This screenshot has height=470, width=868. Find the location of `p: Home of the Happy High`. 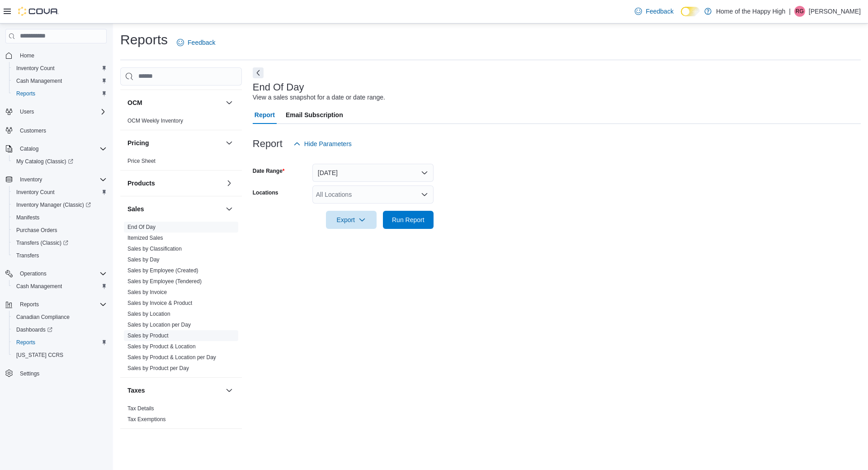

p: Home of the Happy High is located at coordinates (750, 12).